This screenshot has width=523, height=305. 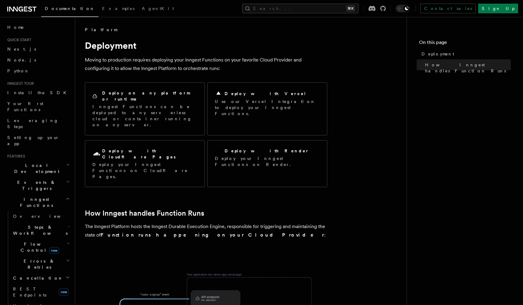 I want to click on button: Local Development, so click(x=38, y=169).